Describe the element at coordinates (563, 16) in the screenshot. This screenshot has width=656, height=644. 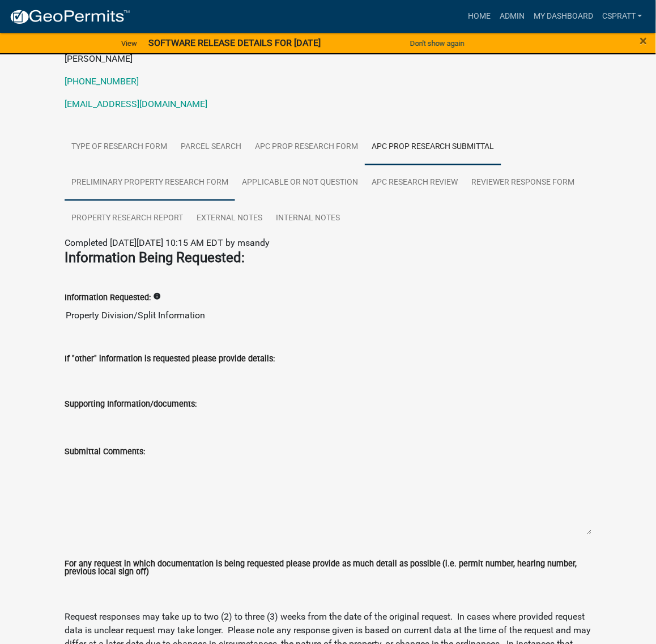
I see `a: My Dashboard` at that location.